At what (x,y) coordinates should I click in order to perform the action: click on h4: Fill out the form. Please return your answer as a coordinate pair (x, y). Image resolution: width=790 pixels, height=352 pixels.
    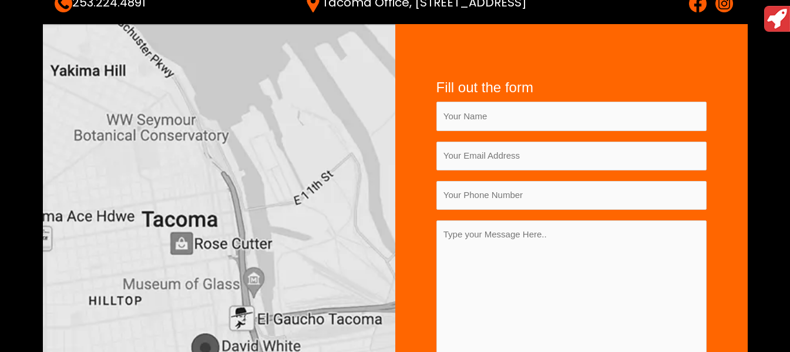
    Looking at the image, I should click on (571, 87).